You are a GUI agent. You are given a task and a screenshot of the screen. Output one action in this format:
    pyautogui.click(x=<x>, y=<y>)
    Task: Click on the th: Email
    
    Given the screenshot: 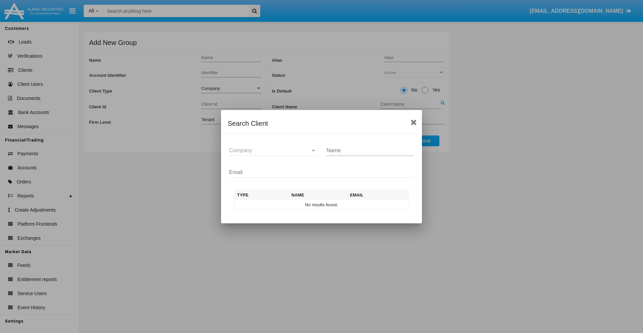 What is the action you would take?
    pyautogui.click(x=378, y=195)
    